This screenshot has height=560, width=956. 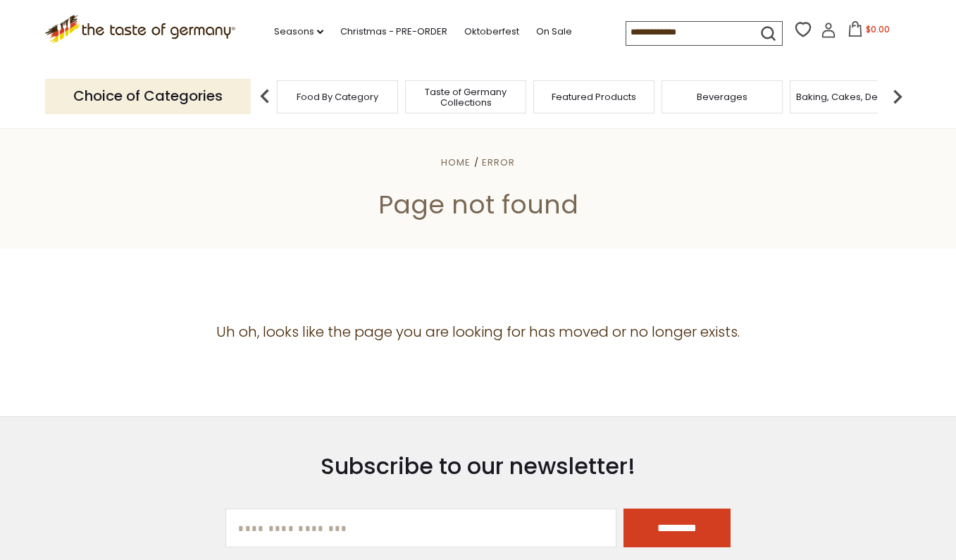 I want to click on h1: Page not found, so click(x=478, y=204).